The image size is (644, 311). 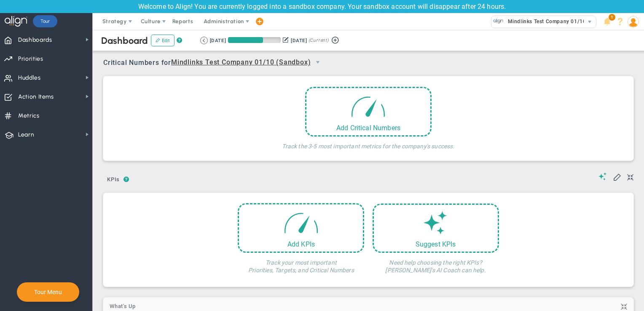 What do you see at coordinates (113, 180) in the screenshot?
I see `button: KPIs` at bounding box center [113, 180].